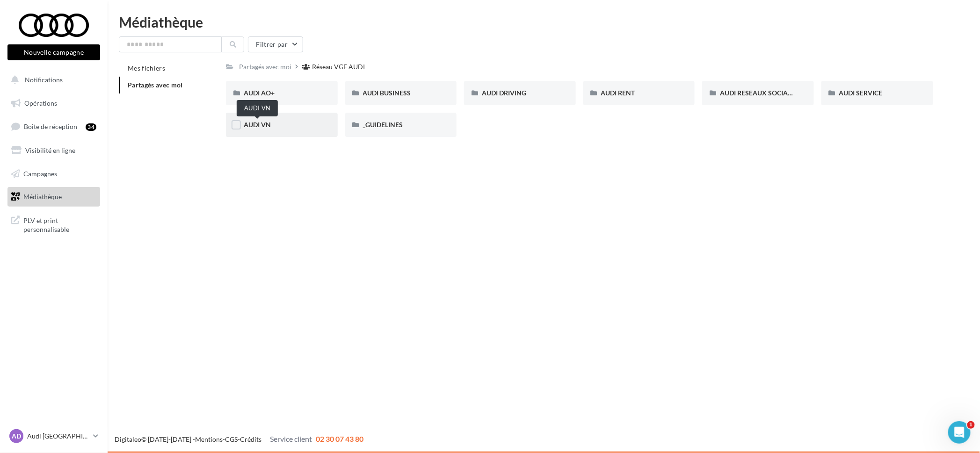 The image size is (980, 453). What do you see at coordinates (54, 126) in the screenshot?
I see `a: Boîte de réception34` at bounding box center [54, 126].